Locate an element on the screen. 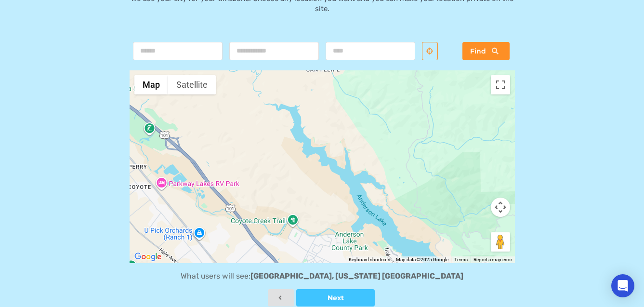 This screenshot has width=644, height=307. a: Open this area in Google Maps (opens a new window) is located at coordinates (148, 257).